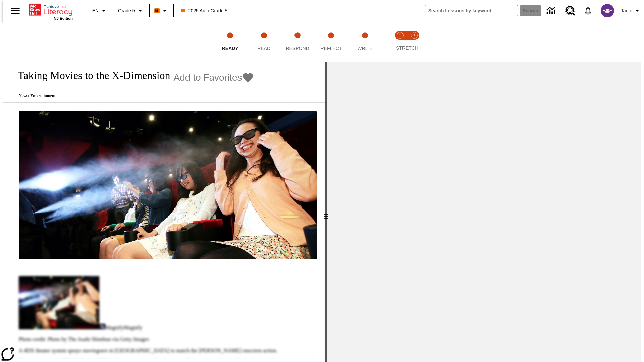  I want to click on a: Resource Center, Will open in new tab, so click(571, 11).